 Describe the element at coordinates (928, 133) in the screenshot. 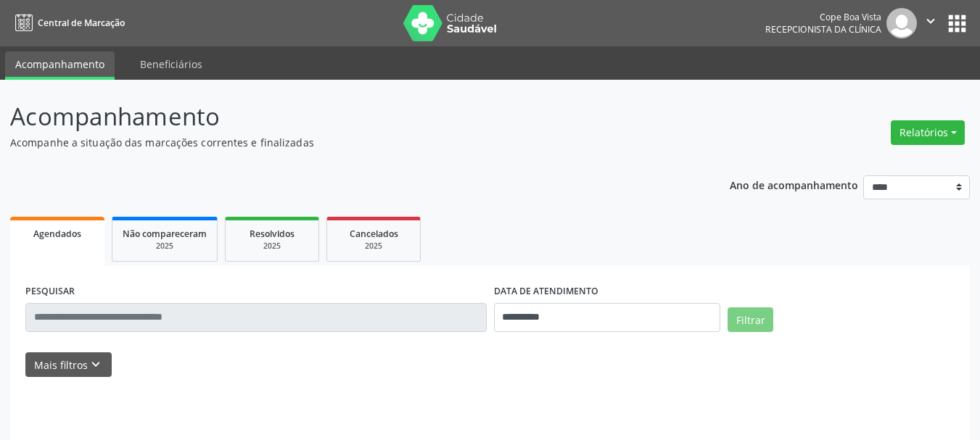

I see `button: Relatórios` at that location.